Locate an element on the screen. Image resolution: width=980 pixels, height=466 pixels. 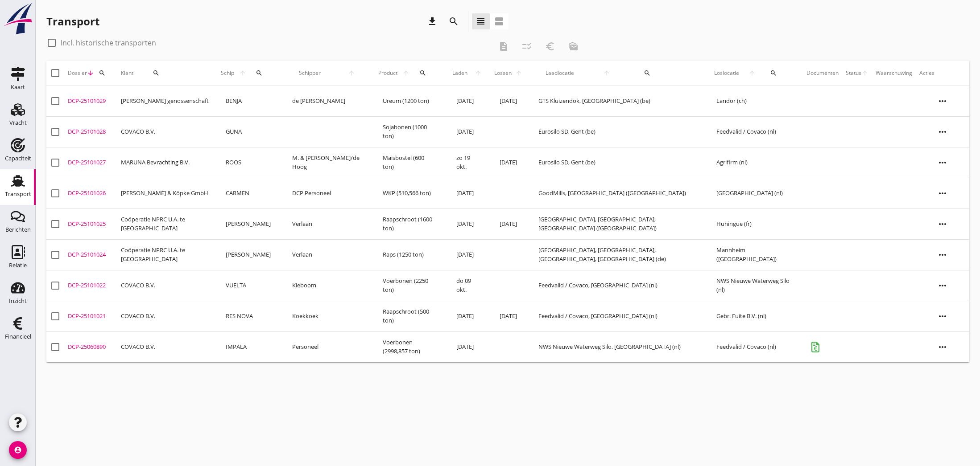
span: Dossier is located at coordinates (77, 73).